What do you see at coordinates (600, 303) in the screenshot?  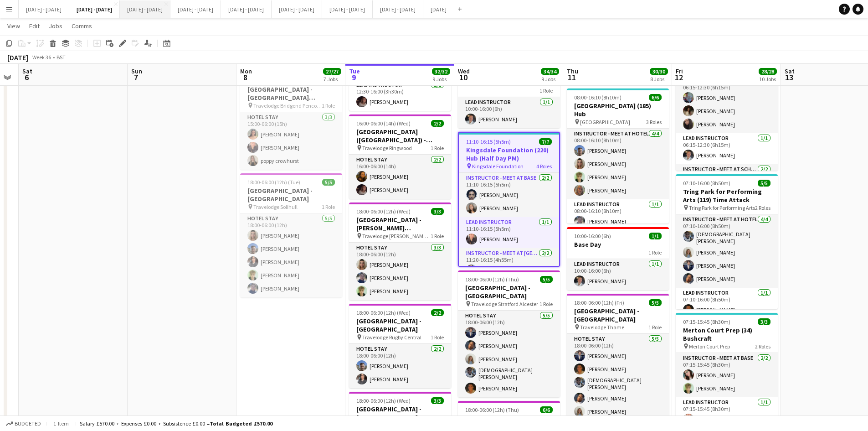 I see `span: 18:00-06:00 (12h) (Fri)` at bounding box center [600, 303].